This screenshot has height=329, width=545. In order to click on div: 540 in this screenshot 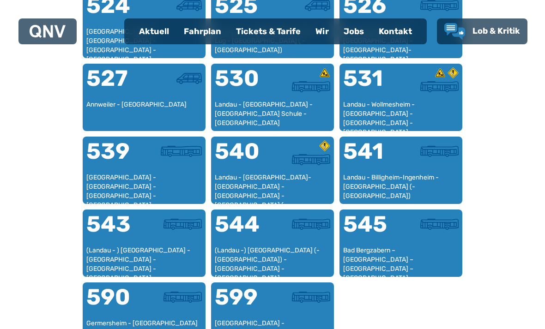, I will do `click(243, 157)`.